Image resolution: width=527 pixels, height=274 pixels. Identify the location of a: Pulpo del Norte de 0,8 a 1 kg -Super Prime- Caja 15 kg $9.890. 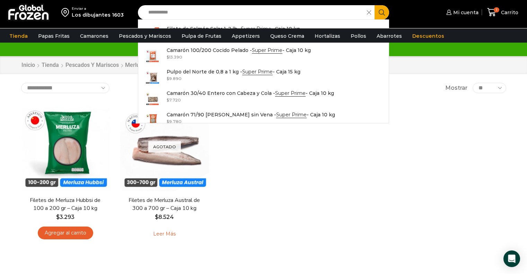
(264, 77).